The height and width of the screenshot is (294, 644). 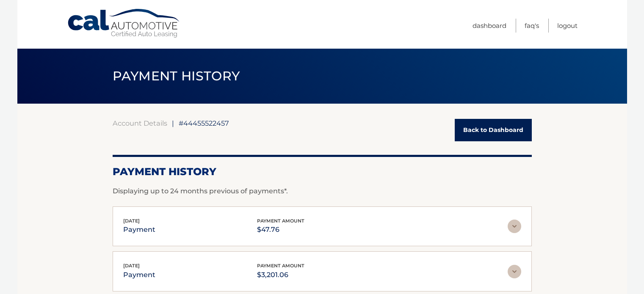 I want to click on p: $3,201.06, so click(x=281, y=275).